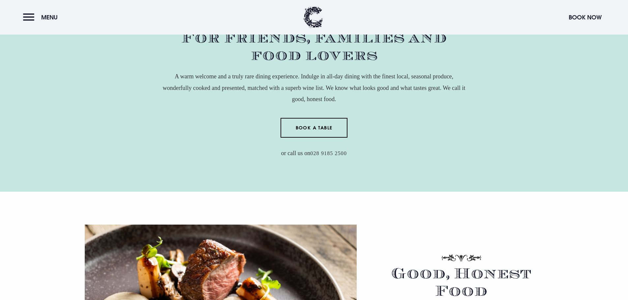 The image size is (628, 300). Describe the element at coordinates (585, 17) in the screenshot. I see `button: Book Now` at that location.